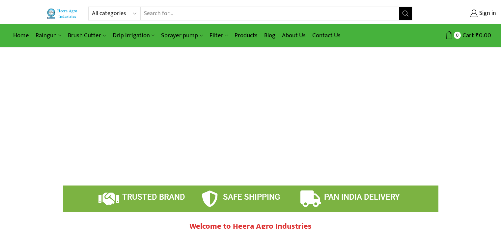 The image size is (501, 229). I want to click on span: Sign in, so click(486, 13).